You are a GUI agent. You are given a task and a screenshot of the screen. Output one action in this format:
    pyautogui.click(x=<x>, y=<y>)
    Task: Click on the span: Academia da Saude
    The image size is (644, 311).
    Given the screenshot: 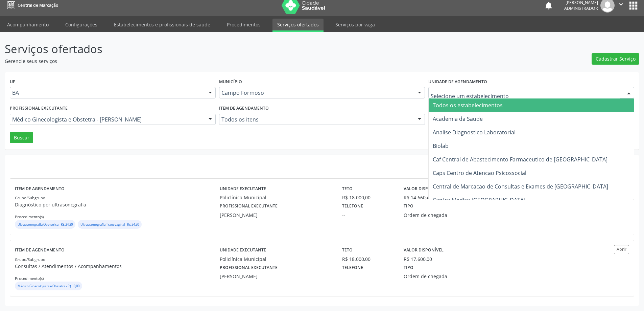 What is the action you would take?
    pyautogui.click(x=458, y=119)
    